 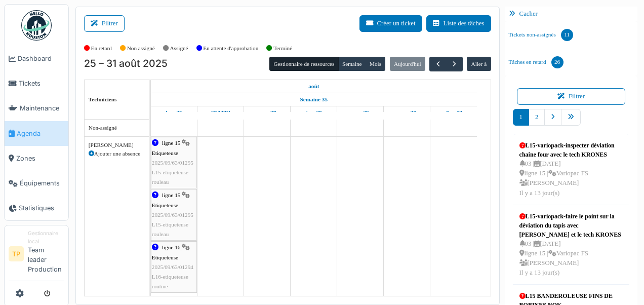 I want to click on span: Tickets, so click(x=42, y=83).